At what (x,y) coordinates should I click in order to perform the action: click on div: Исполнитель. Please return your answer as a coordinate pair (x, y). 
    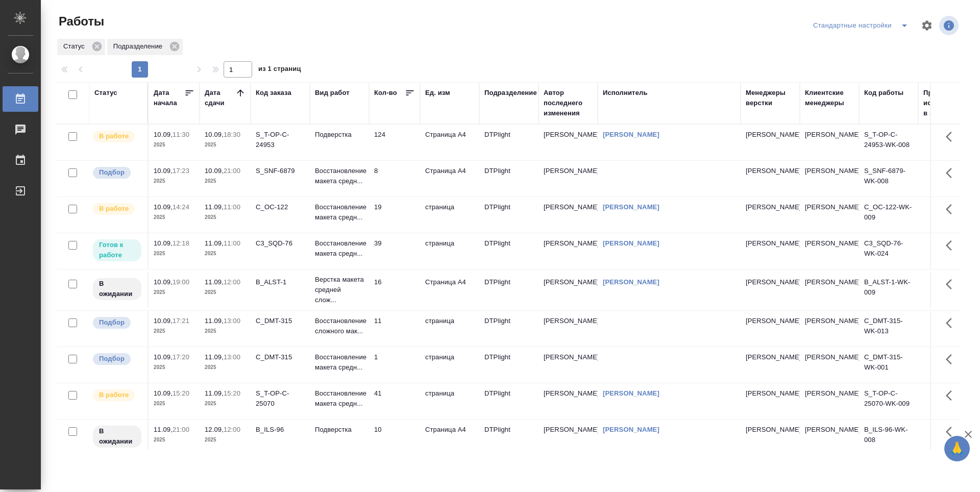
    Looking at the image, I should click on (625, 93).